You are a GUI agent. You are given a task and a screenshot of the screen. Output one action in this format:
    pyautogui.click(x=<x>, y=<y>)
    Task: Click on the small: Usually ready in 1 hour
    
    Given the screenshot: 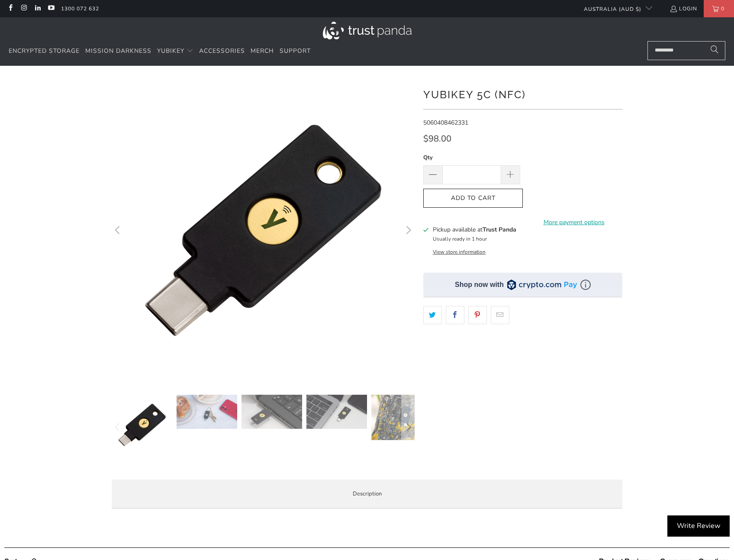 What is the action you would take?
    pyautogui.click(x=459, y=239)
    